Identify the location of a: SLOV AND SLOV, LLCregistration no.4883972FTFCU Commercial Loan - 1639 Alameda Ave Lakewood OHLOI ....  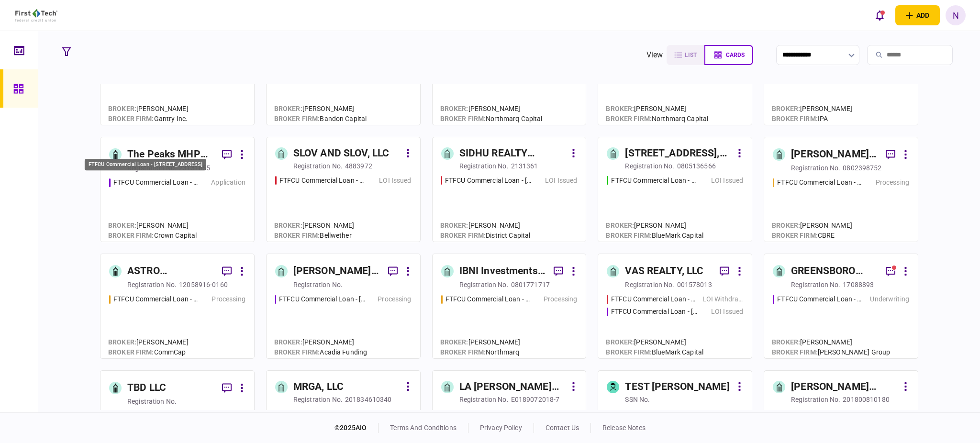
(343, 190).